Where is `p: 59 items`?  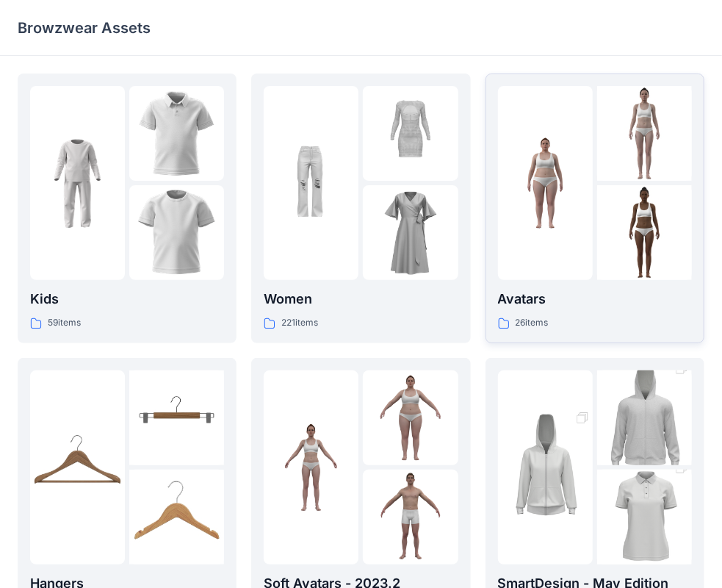 p: 59 items is located at coordinates (64, 323).